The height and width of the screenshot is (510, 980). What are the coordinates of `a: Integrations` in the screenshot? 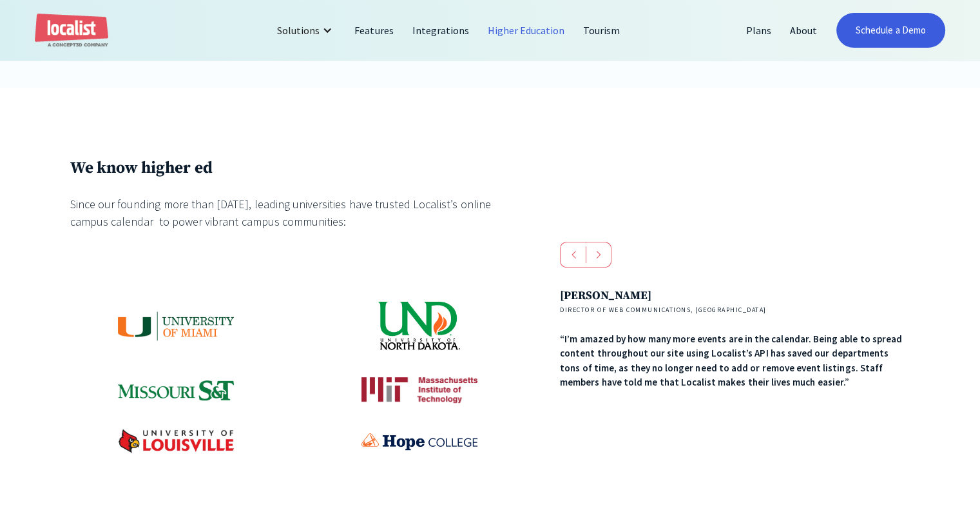 It's located at (441, 30).